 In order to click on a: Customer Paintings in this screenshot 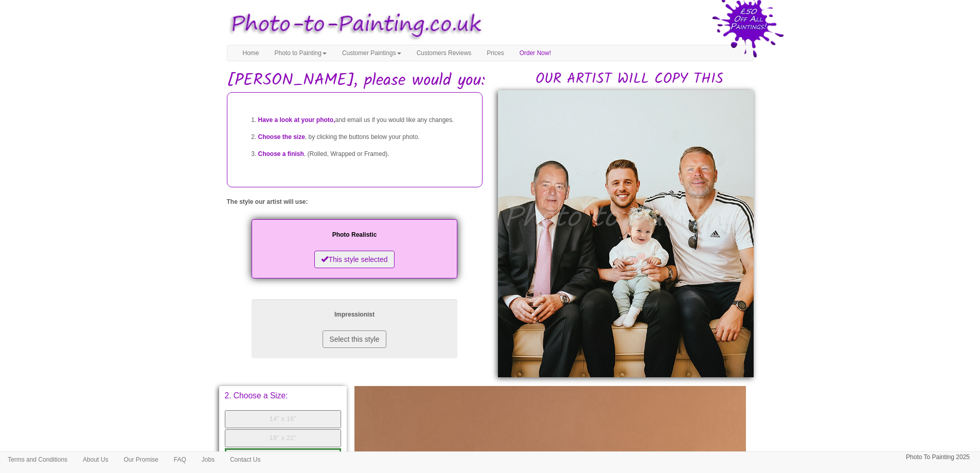, I will do `click(371, 53)`.